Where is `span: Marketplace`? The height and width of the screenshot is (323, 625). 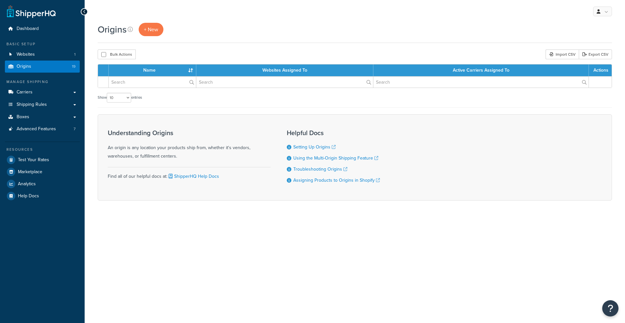
span: Marketplace is located at coordinates (30, 172).